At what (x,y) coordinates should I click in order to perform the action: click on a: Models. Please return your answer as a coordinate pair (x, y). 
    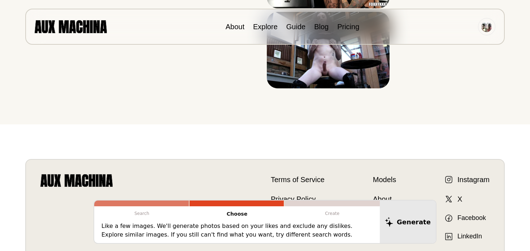
    Looking at the image, I should click on (385, 180).